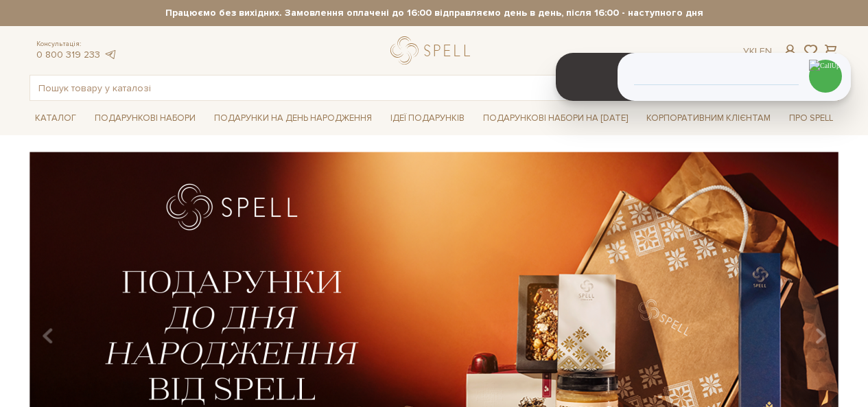  What do you see at coordinates (77, 44) in the screenshot?
I see `span: Консультація:` at bounding box center [77, 44].